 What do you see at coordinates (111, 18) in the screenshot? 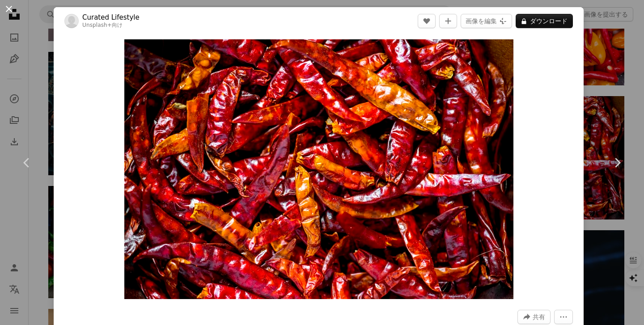
I see `a: Curated Lifestyle` at bounding box center [111, 18].